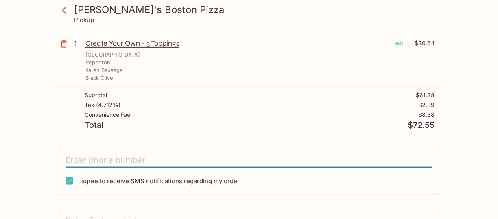 Image resolution: width=498 pixels, height=219 pixels. I want to click on p: $2.89, so click(427, 105).